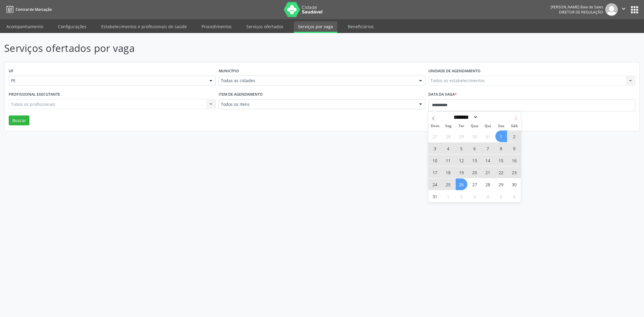 The image size is (644, 317). Describe the element at coordinates (514, 161) in the screenshot. I see `span: Agosto 16, 2025` at that location.